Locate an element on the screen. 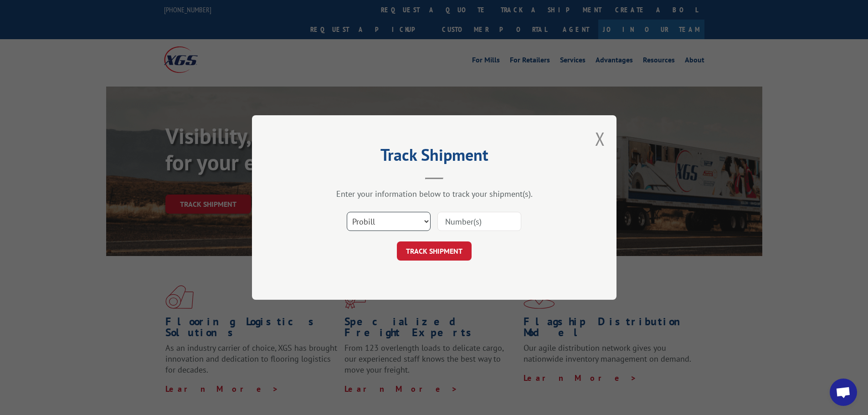 Image resolution: width=868 pixels, height=415 pixels. input: Number(s) is located at coordinates (479, 221).